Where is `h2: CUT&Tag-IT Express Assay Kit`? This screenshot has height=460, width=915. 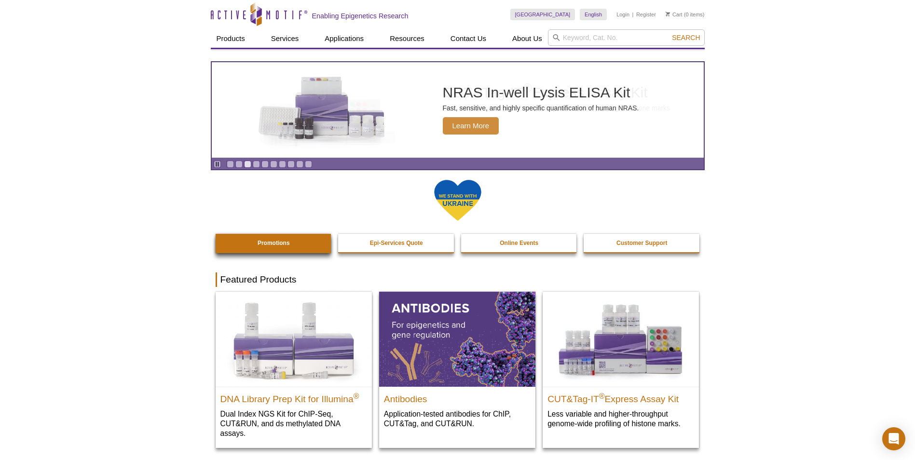
h2: CUT&Tag-IT Express Assay Kit is located at coordinates (621, 397).